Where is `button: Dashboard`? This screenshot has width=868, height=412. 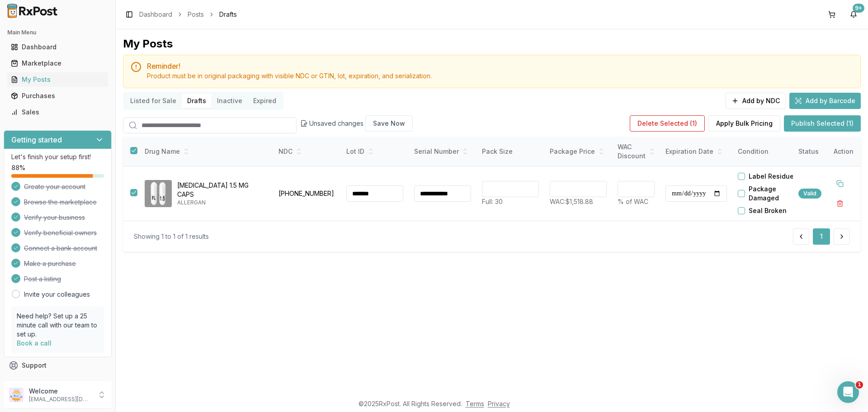
button: Dashboard is located at coordinates (58, 47).